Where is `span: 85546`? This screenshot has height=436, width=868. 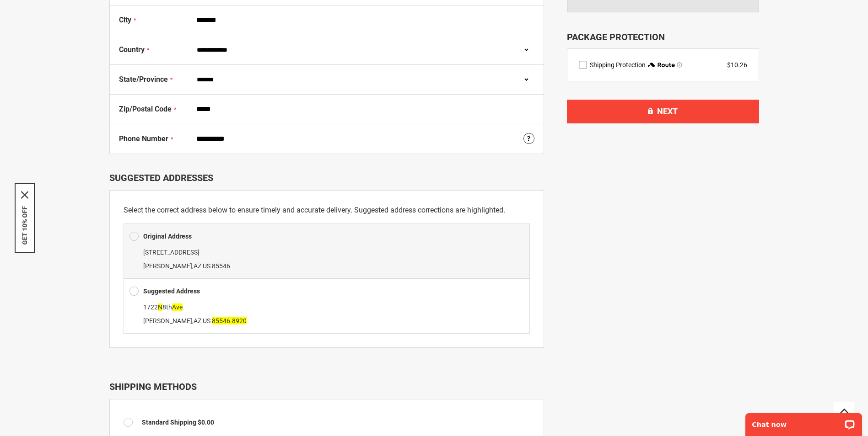 span: 85546 is located at coordinates (221, 266).